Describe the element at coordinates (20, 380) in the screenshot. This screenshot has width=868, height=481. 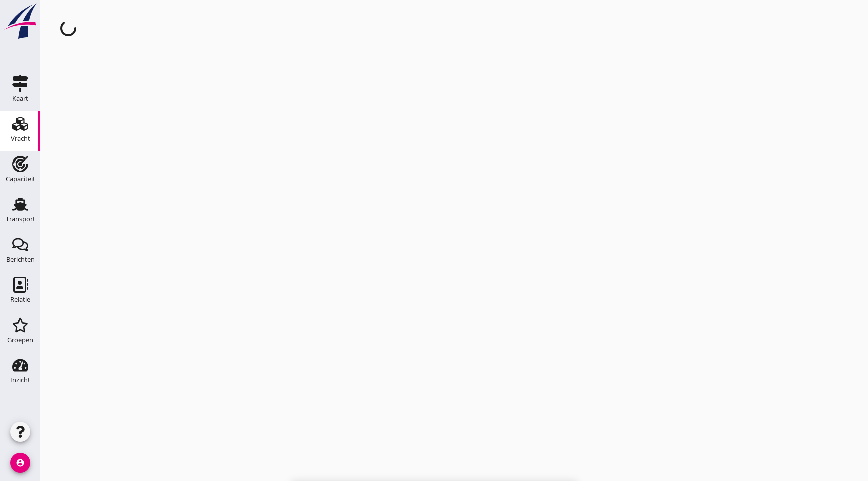
I see `div: Inzicht` at that location.